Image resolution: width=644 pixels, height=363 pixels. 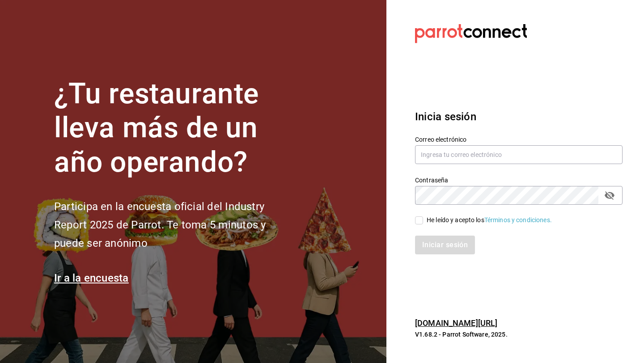 What do you see at coordinates (175, 128) in the screenshot?
I see `h1: ¿Tu restaurante lleva más de un año operando?` at bounding box center [175, 128].